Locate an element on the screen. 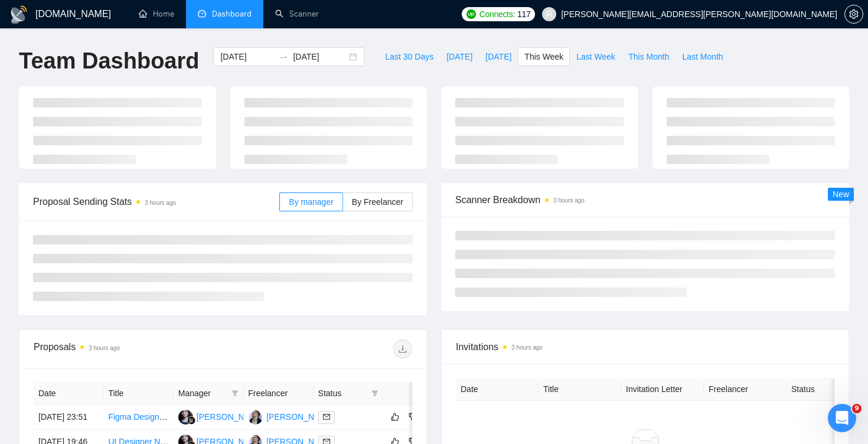  span: dashboard is located at coordinates (202, 14).